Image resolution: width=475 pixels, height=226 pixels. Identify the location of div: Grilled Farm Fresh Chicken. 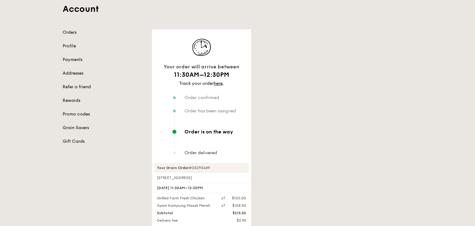
(186, 199).